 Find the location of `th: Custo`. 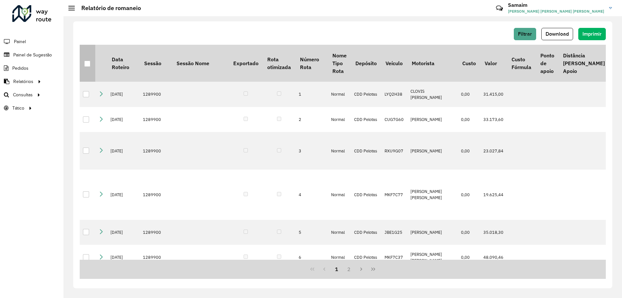

th: Custo is located at coordinates (469, 63).